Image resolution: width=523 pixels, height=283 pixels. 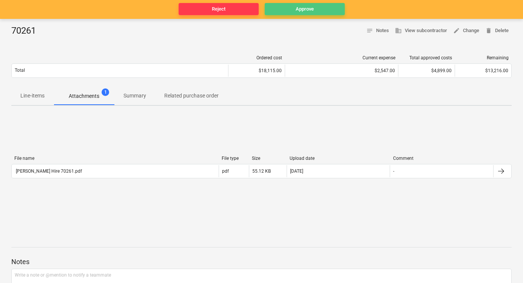 What do you see at coordinates (377, 31) in the screenshot?
I see `span: Notes` at bounding box center [377, 31].